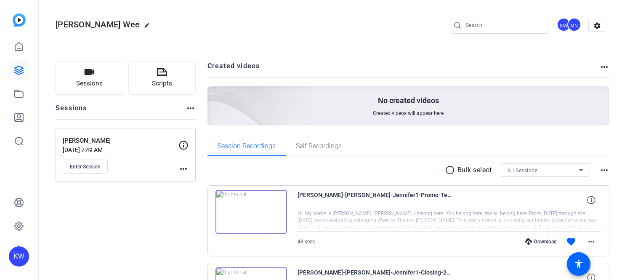 This screenshot has height=280, width=622. I want to click on p: Bulk select, so click(475, 170).